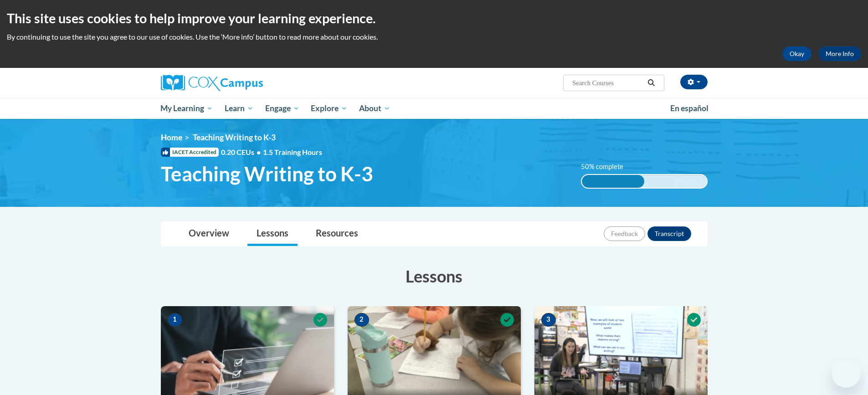  Describe the element at coordinates (239, 109) in the screenshot. I see `a: Learn` at that location.